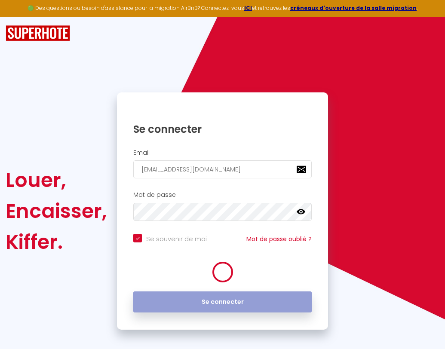 This screenshot has height=349, width=445. What do you see at coordinates (222, 129) in the screenshot?
I see `h1: Se connecter` at bounding box center [222, 129].